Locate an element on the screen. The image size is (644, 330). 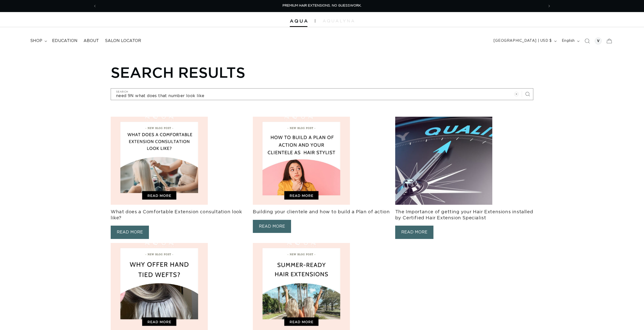
img: What does a Comfortable Extension consultation look like? is located at coordinates (159, 161).